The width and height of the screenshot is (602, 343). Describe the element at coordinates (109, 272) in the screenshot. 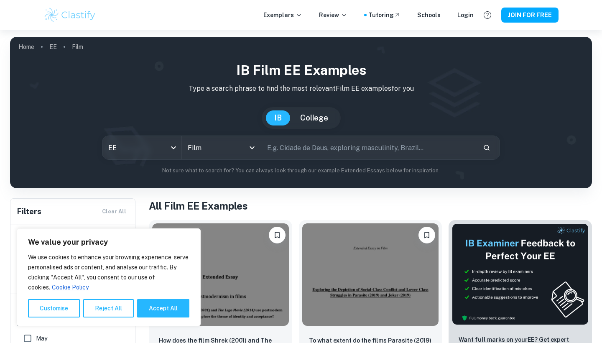

I see `p: We use cookies to enhance your browsing experience, serve personalised ads or content, and analys...` at that location.